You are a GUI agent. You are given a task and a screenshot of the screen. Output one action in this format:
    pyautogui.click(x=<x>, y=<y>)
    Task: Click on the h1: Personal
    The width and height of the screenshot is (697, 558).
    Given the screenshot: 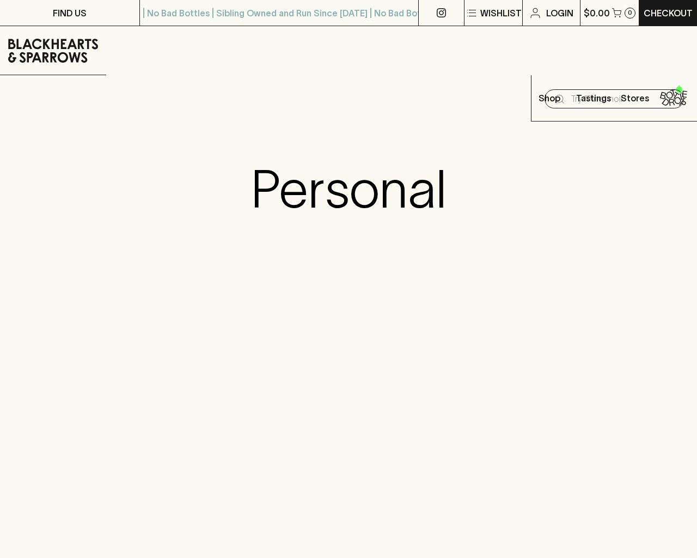 What is the action you would take?
    pyautogui.click(x=348, y=189)
    